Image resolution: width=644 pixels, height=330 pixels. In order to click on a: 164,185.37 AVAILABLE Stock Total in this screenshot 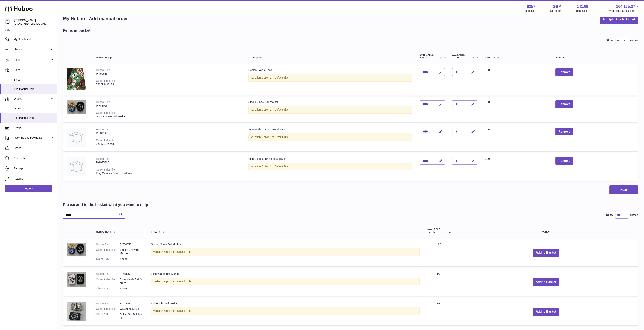, I will do `click(623, 9)`.